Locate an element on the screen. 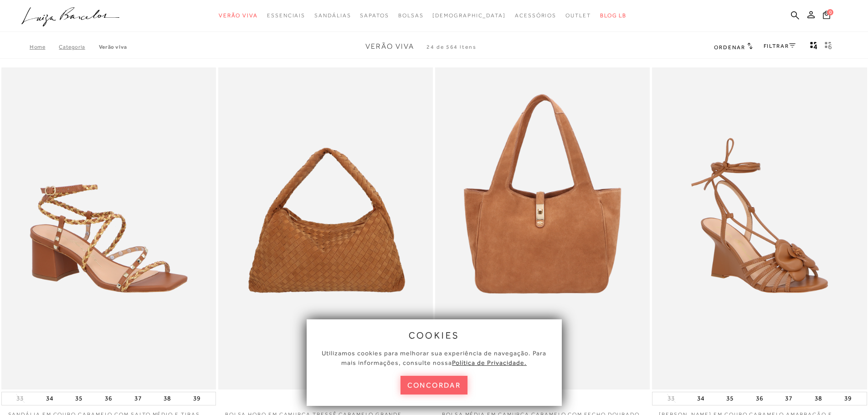  a: FILTRAR is located at coordinates (780, 46).